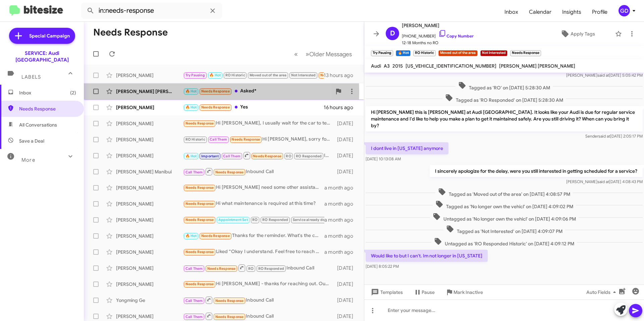 The height and width of the screenshot is (321, 644). What do you see at coordinates (571, 12) in the screenshot?
I see `a: Insights` at bounding box center [571, 12].